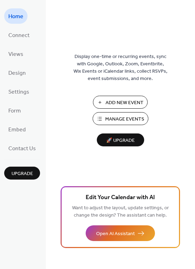 This screenshot has height=269, width=195. Describe the element at coordinates (17, 129) in the screenshot. I see `a: Embed` at that location.